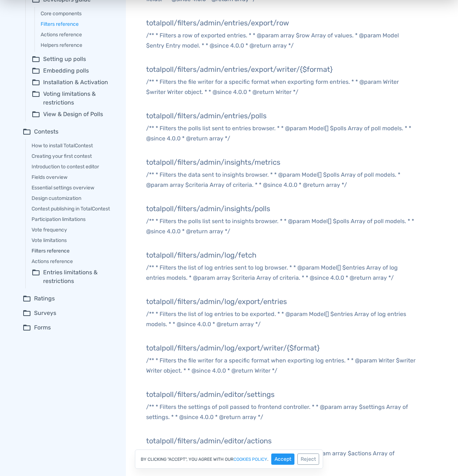  I want to click on summary: folder_openContests, so click(69, 132).